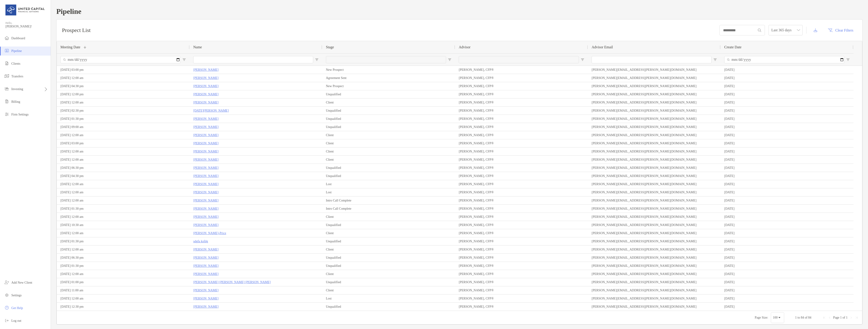 Image resolution: width=868 pixels, height=329 pixels. Describe the element at coordinates (253, 59) in the screenshot. I see `input: Name Filter Input` at that location.